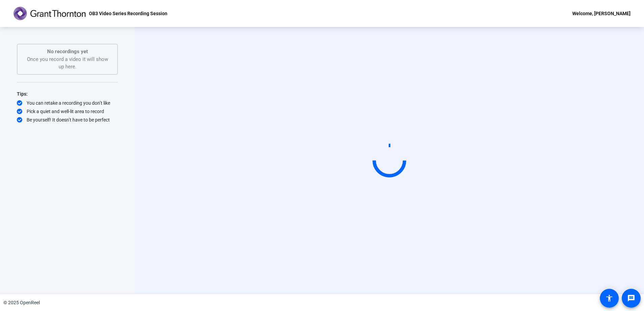 This screenshot has width=644, height=311. I want to click on div: Pick a quiet and well-lit area to record, so click(67, 111).